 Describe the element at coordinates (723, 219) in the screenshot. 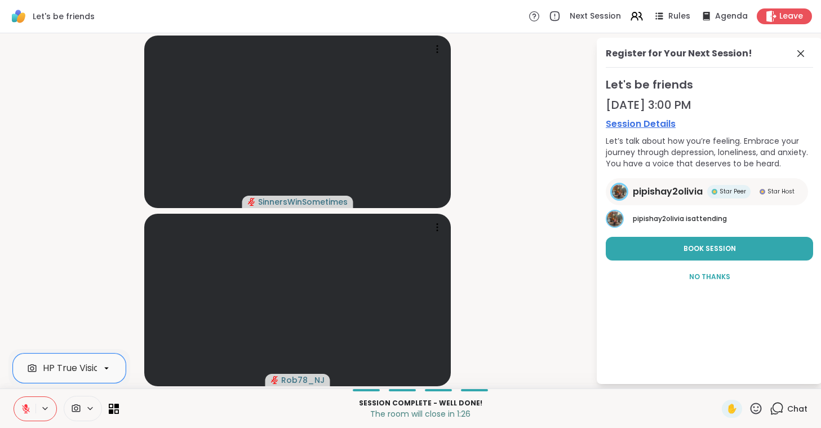

I see `p: is attending` at that location.